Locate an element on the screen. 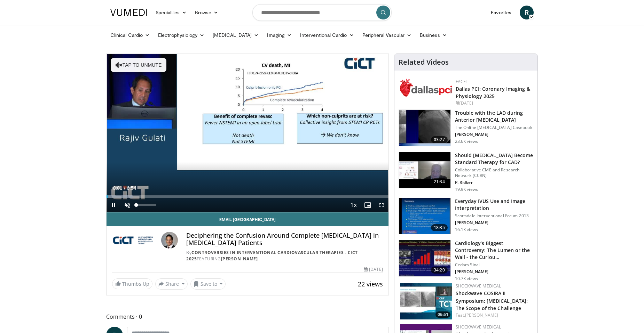 The width and height of the screenshot is (644, 333). a: Browse is located at coordinates (207, 12).